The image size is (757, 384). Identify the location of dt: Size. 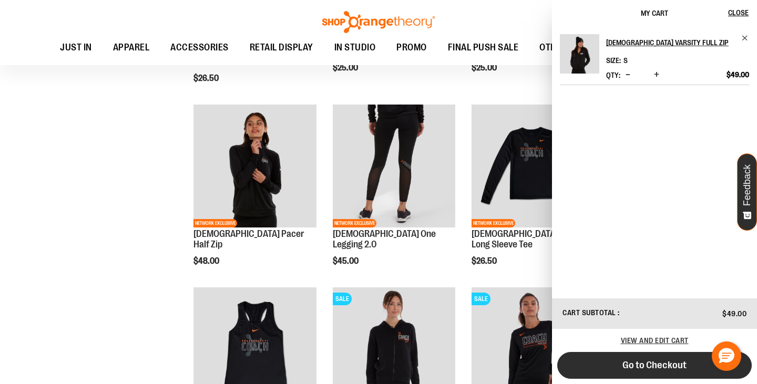
(613, 60).